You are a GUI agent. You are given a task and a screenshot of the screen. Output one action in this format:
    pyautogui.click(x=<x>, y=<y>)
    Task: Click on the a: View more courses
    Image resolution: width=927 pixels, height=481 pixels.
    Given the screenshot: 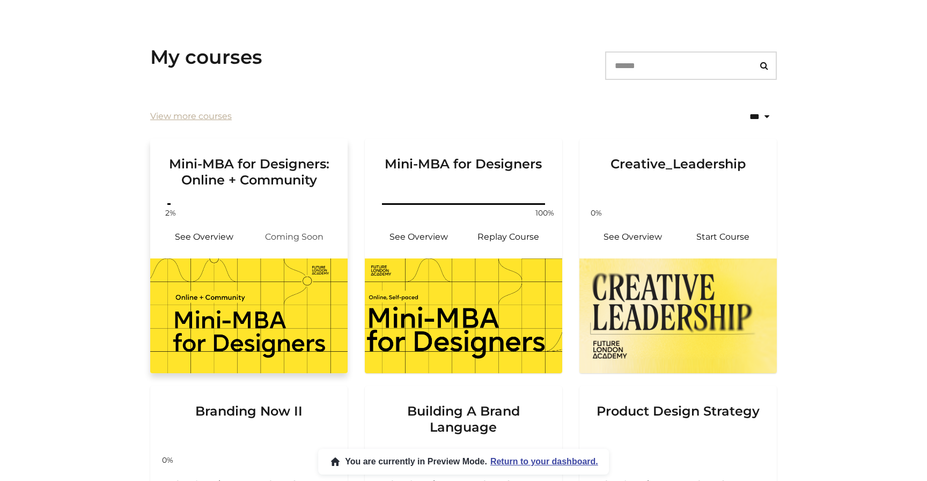 What is the action you would take?
    pyautogui.click(x=191, y=116)
    